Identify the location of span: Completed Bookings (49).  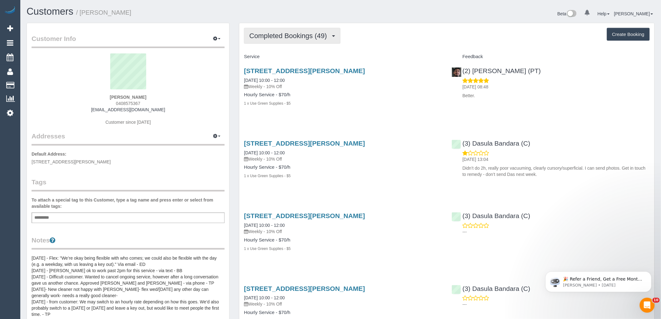
(290, 36).